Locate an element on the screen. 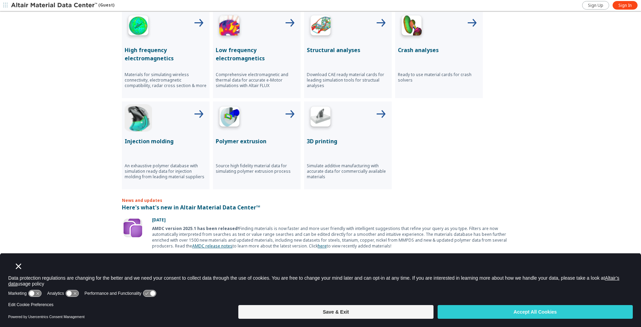 This screenshot has width=641, height=327. img: Structural Analyses Icon is located at coordinates (321, 27).